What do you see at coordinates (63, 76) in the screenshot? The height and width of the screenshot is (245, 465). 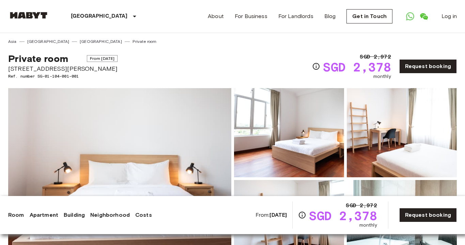 I see `span: Ref. number SG-01-104-001-001` at bounding box center [63, 76].